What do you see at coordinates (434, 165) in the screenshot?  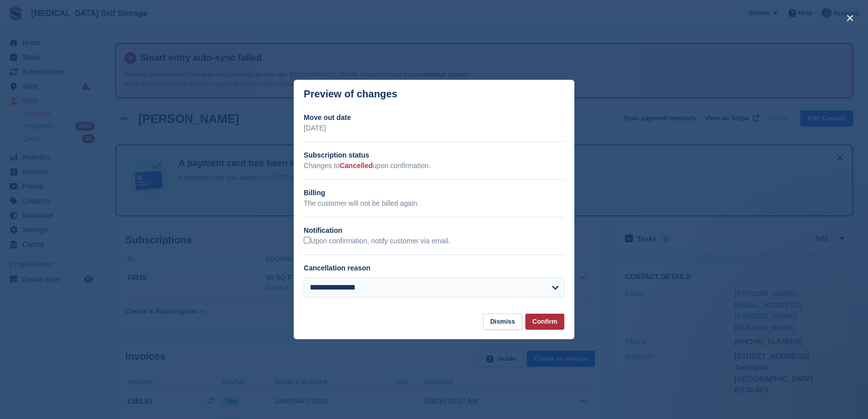 I see `p: Changes to upon confirmation.` at bounding box center [434, 165].